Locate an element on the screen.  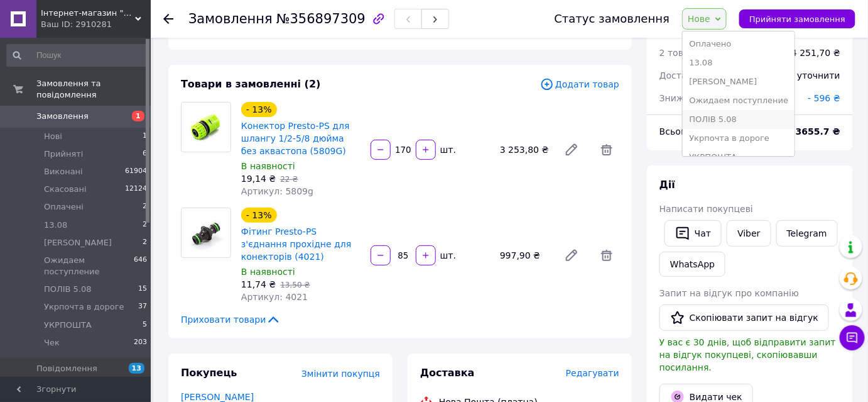
span: 12124 is located at coordinates (136, 189).